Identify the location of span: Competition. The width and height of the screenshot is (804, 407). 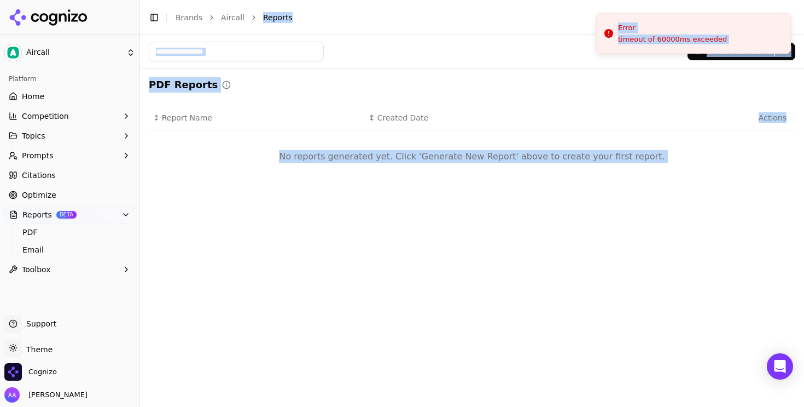
(45, 116).